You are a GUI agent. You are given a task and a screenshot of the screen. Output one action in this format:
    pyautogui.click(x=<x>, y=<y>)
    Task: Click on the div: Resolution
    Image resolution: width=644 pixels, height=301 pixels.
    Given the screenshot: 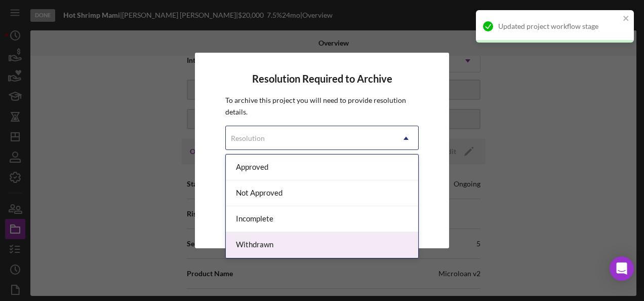 What is the action you would take?
    pyautogui.click(x=248, y=139)
    